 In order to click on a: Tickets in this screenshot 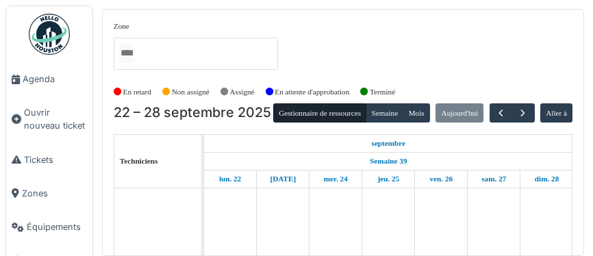, I will do `click(49, 160)`.